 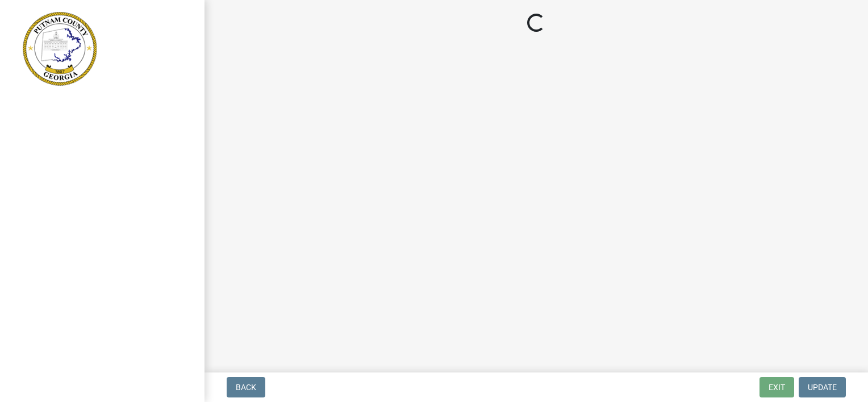 I want to click on span: Update, so click(x=822, y=388).